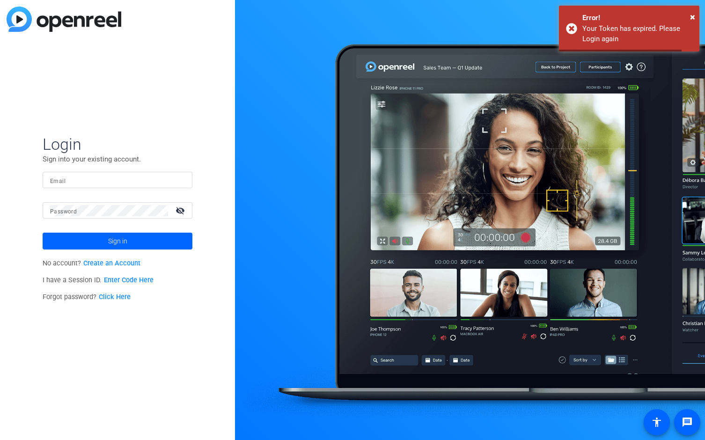 This screenshot has width=705, height=440. I want to click on mat-icon: visibility_off, so click(181, 210).